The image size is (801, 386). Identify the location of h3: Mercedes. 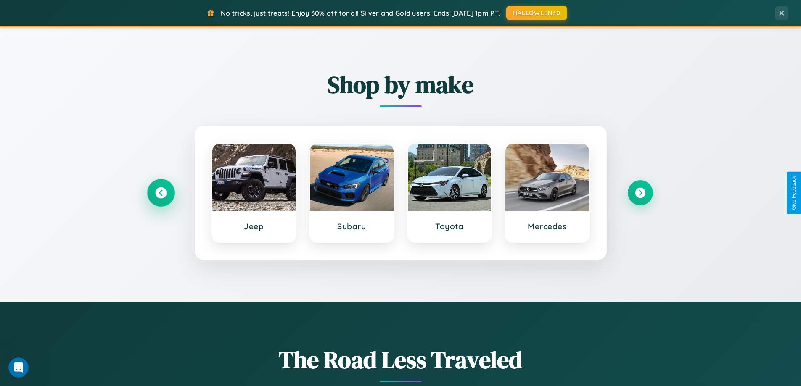
(547, 227).